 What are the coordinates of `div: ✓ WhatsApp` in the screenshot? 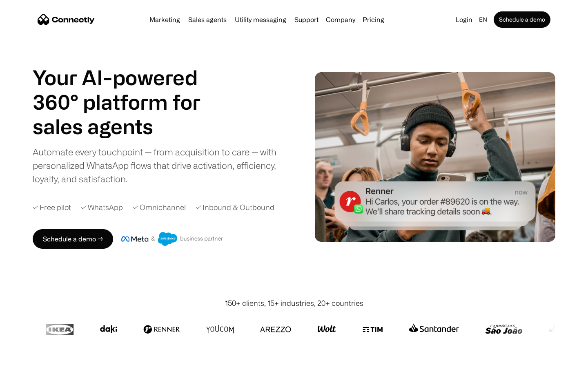 It's located at (102, 207).